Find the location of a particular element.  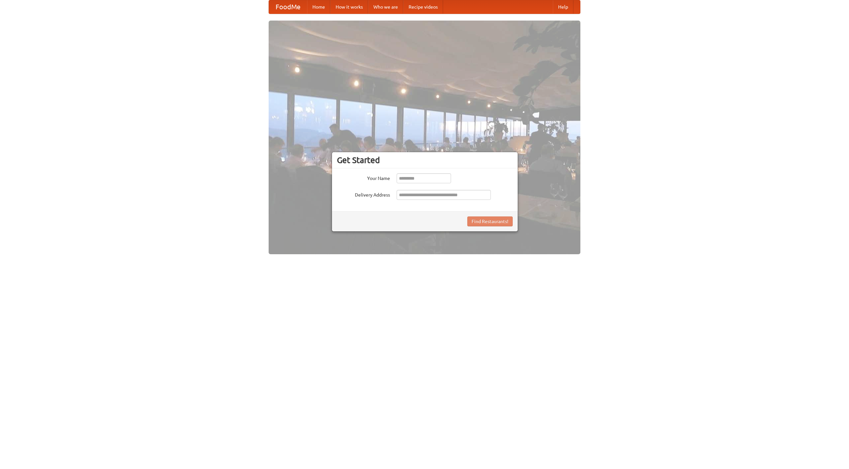

a: Help is located at coordinates (563, 7).